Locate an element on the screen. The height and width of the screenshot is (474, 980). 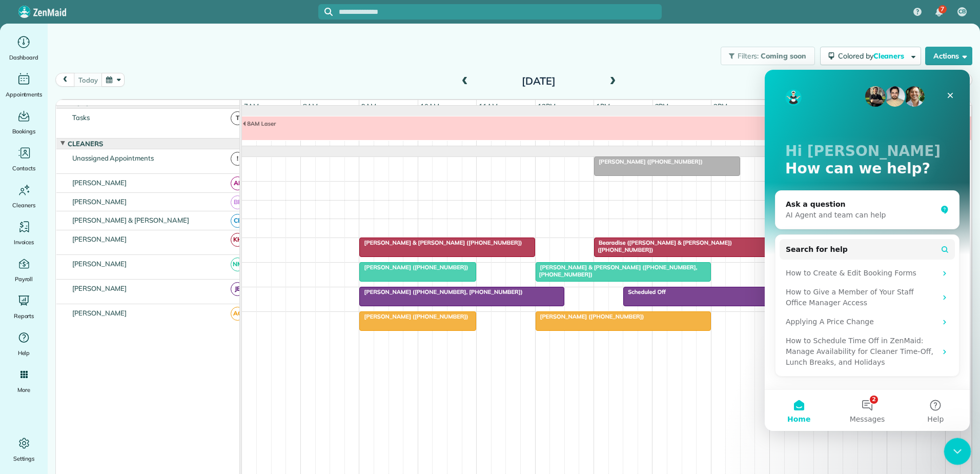
span: 2pm is located at coordinates (662, 106).